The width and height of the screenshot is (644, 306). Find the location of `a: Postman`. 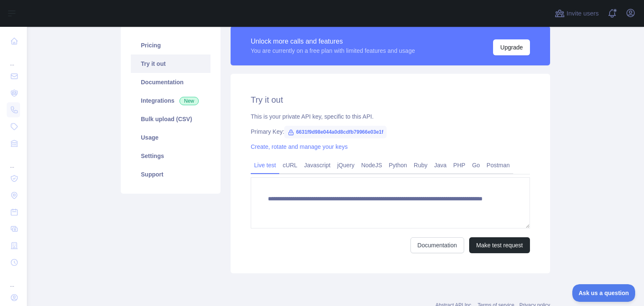

a: Postman is located at coordinates (498, 165).